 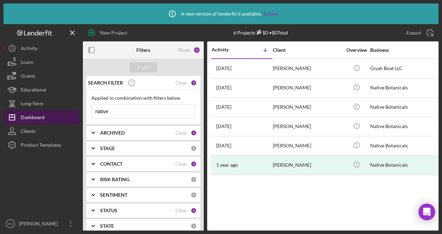 I want to click on div: $0, so click(x=262, y=32).